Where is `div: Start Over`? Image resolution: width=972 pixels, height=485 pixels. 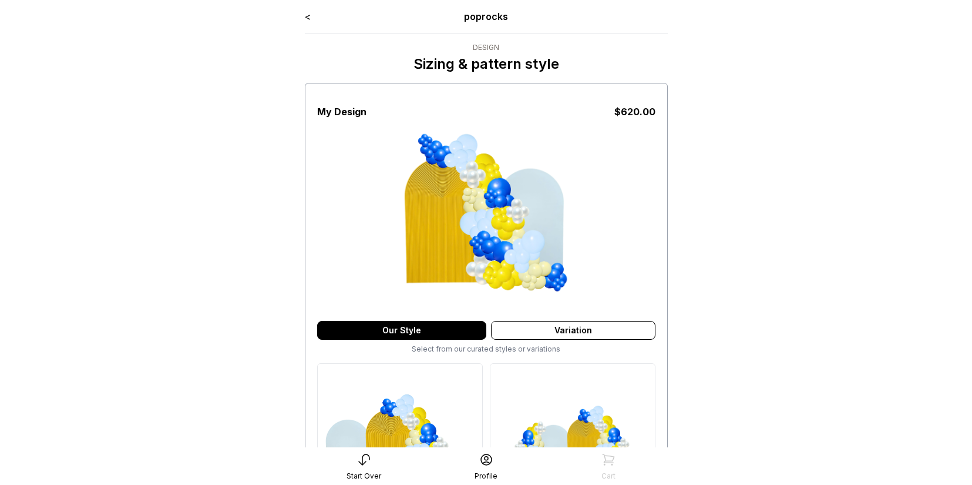
div: Start Over is located at coordinates (364, 476).